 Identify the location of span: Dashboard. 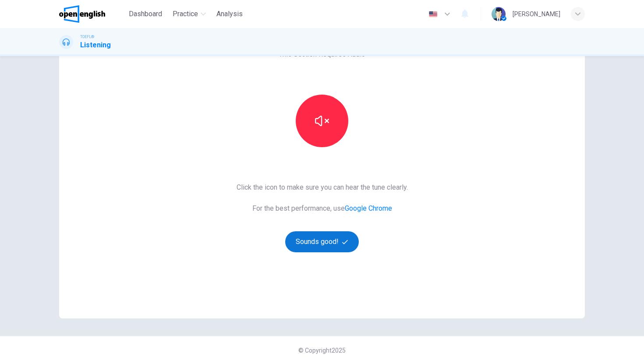
(146, 14).